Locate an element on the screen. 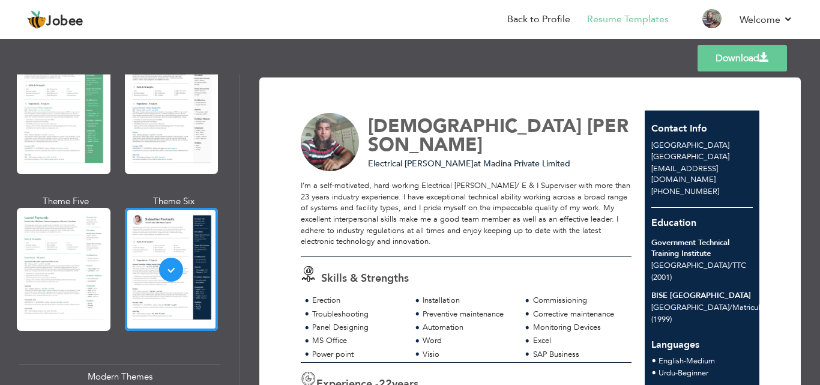 This screenshot has width=820, height=385. img: jobee.io is located at coordinates (37, 20).